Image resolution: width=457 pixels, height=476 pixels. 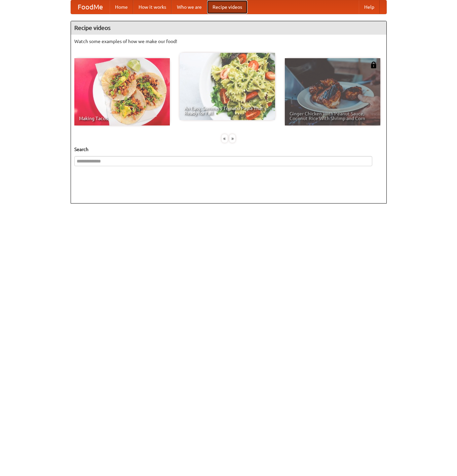 I want to click on h5: Search, so click(x=228, y=150).